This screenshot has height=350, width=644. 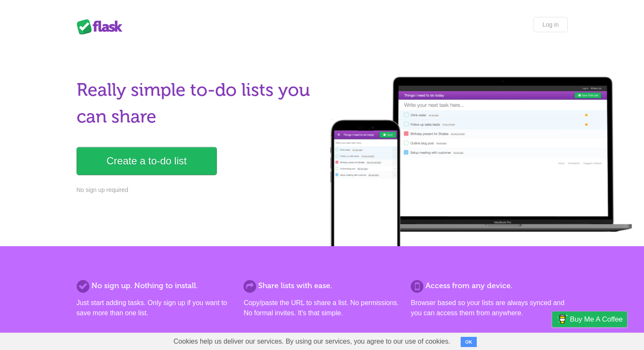 I want to click on img: Buy me a coffee, so click(x=562, y=319).